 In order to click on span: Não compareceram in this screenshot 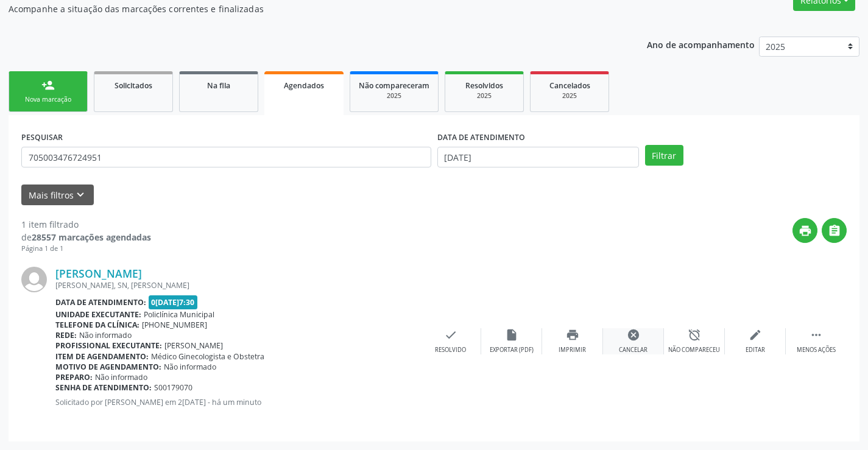, I will do `click(394, 85)`.